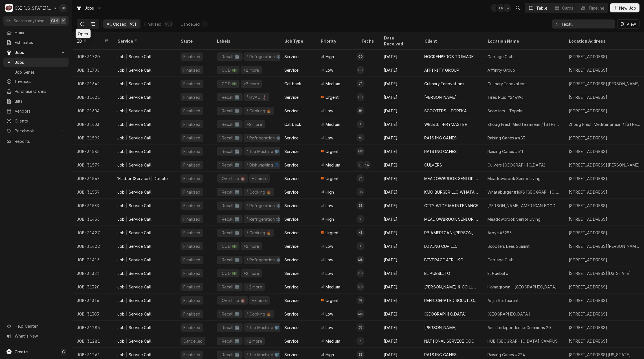 This screenshot has height=359, width=644. What do you see at coordinates (93, 56) in the screenshot?
I see `div: JOB-31720` at bounding box center [93, 56].